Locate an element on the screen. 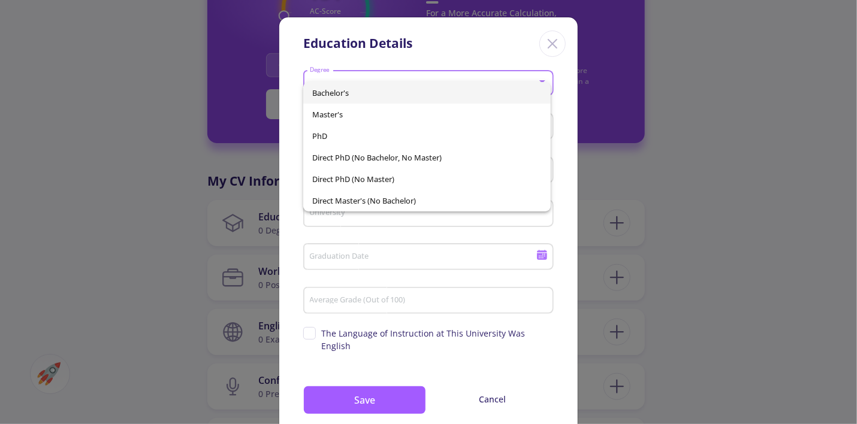 The image size is (857, 424). span: Direct Master's (No Bachelor) is located at coordinates (427, 201).